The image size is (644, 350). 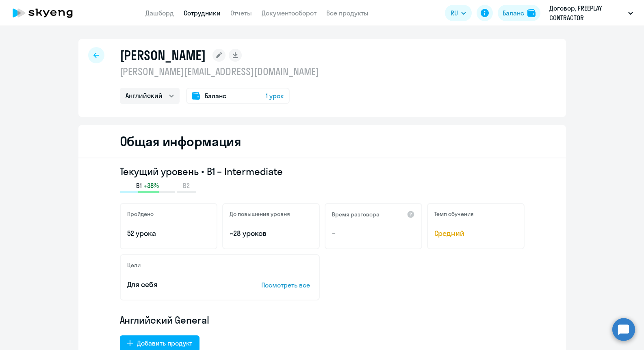 What do you see at coordinates (186, 185) in the screenshot?
I see `span: B2` at bounding box center [186, 185].